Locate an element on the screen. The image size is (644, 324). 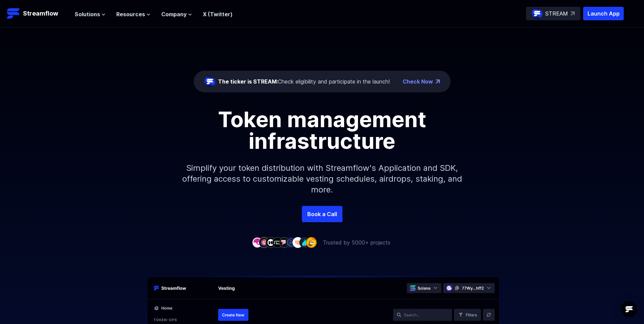
a: X (Twitter) is located at coordinates (217, 14).